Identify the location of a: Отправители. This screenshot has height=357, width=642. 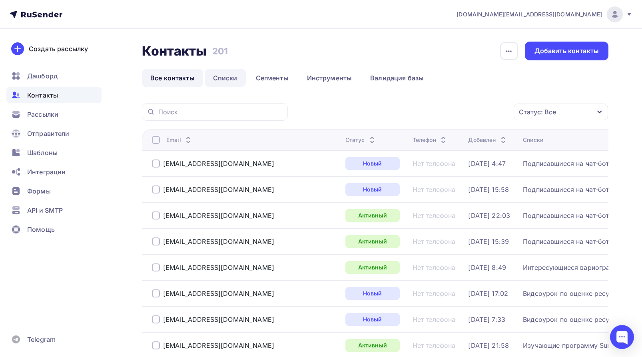
(54, 133).